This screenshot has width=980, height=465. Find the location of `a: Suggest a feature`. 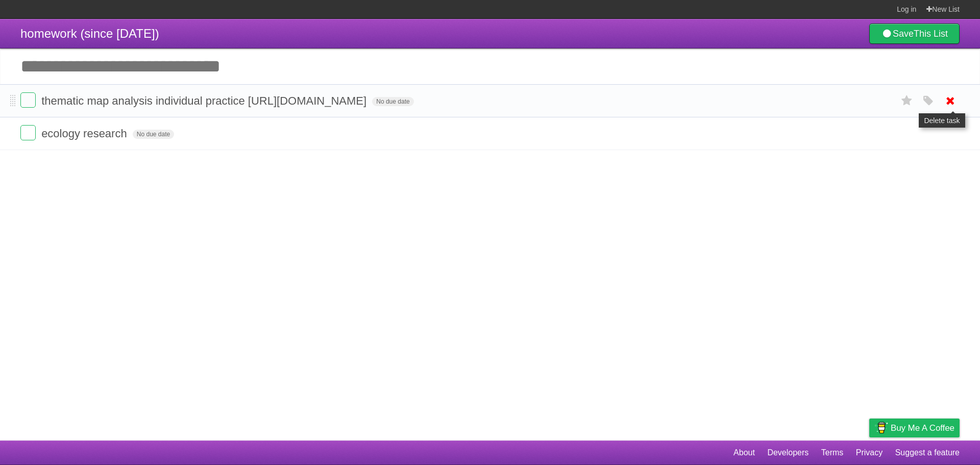

a: Suggest a feature is located at coordinates (927, 453).